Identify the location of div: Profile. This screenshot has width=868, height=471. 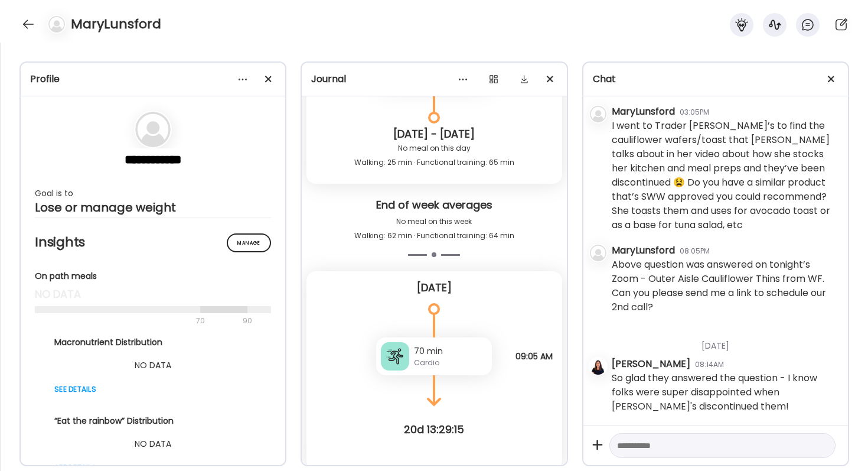
(153, 79).